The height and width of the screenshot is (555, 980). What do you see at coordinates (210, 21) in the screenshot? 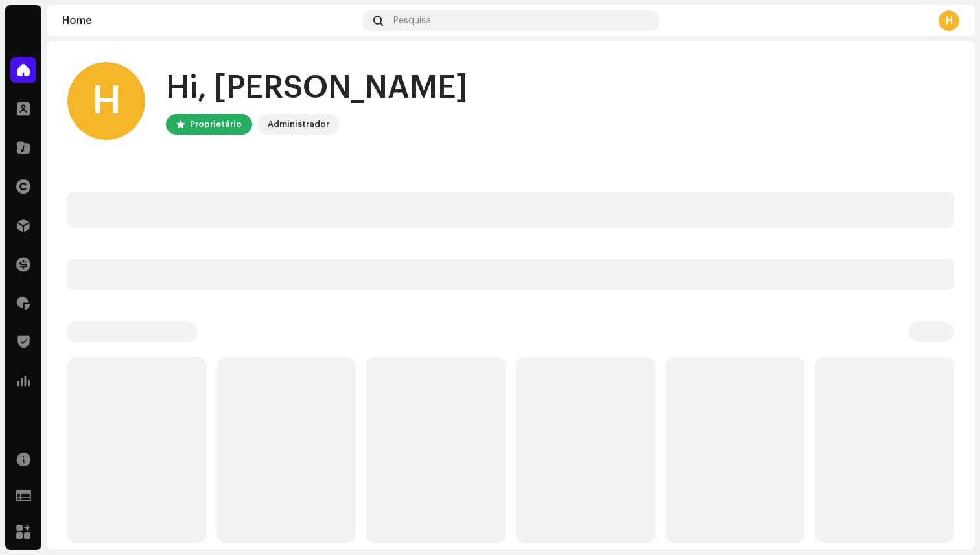
I see `div: Home` at bounding box center [210, 21].